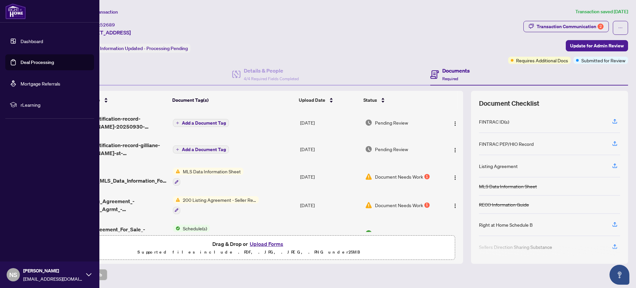  Describe the element at coordinates (119, 233) in the screenshot. I see `span: Listing_Agreement_For_Sale_-_Schedule_A 1.pdf` at that location.